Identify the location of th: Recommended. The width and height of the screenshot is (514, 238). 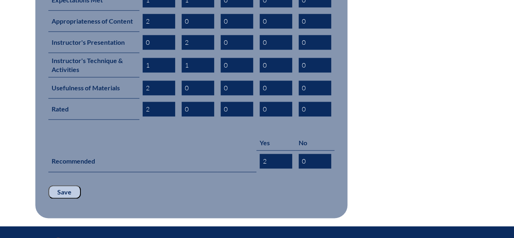
(153, 161).